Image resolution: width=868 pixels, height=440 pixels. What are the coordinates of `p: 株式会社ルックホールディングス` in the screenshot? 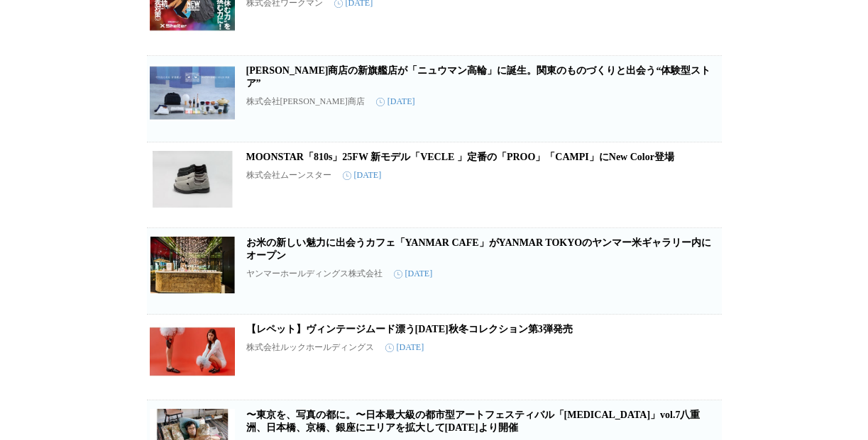 It's located at (310, 347).